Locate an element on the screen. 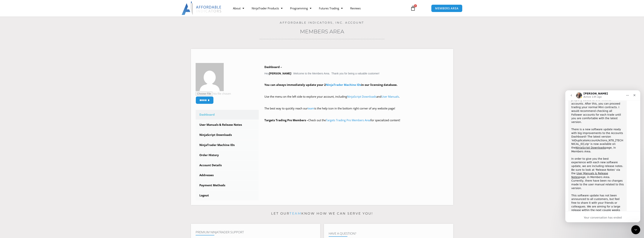 This screenshot has height=238, width=644. a: MEMBERS AREA is located at coordinates (447, 8).